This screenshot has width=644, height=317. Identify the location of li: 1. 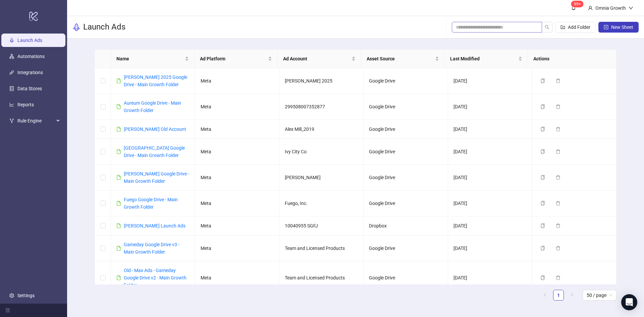
(559, 295).